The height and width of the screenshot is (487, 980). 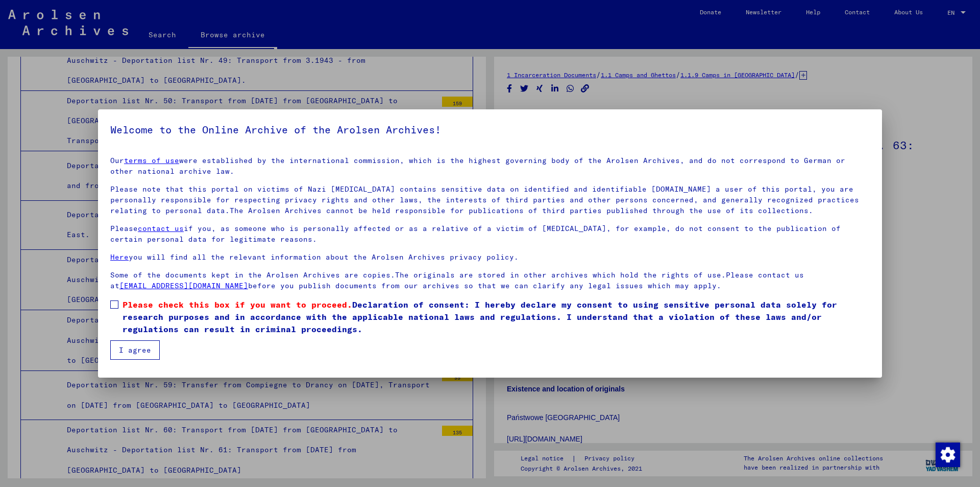 I want to click on p: you will find all the relevant information about the Arolsen Archives privacy policy., so click(x=490, y=257).